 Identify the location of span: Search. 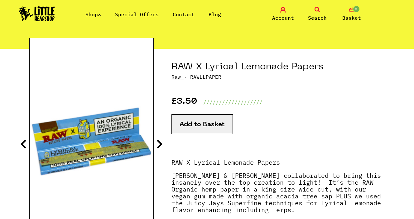
(318, 18).